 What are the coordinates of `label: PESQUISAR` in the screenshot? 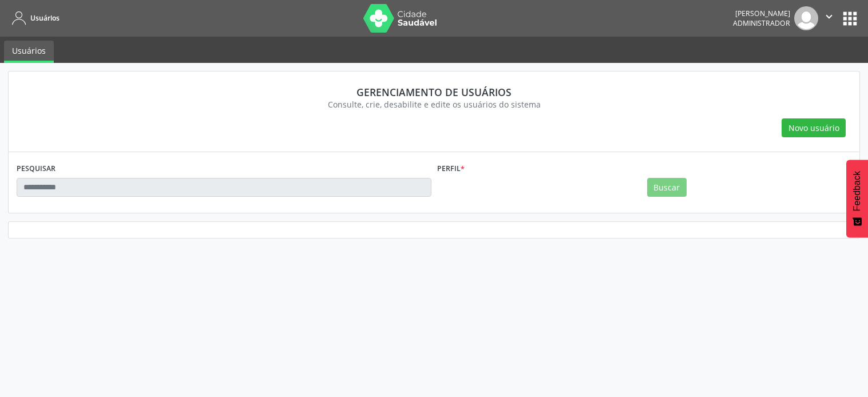 It's located at (36, 169).